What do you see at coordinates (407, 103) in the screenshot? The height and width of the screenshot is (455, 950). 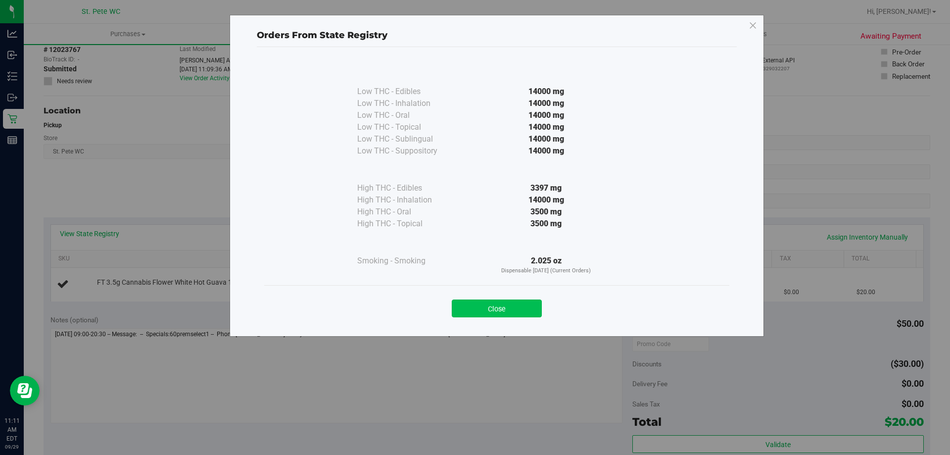 I see `div: Low THC - Inhalation` at bounding box center [407, 103].